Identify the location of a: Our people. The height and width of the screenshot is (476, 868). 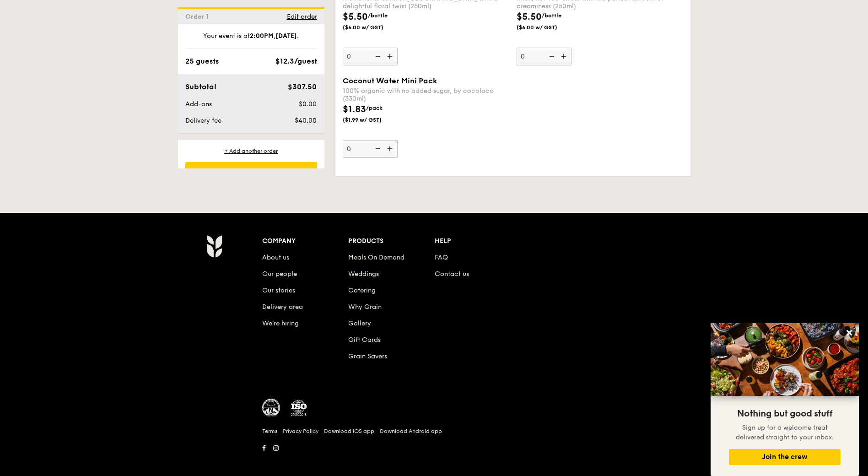
(279, 273).